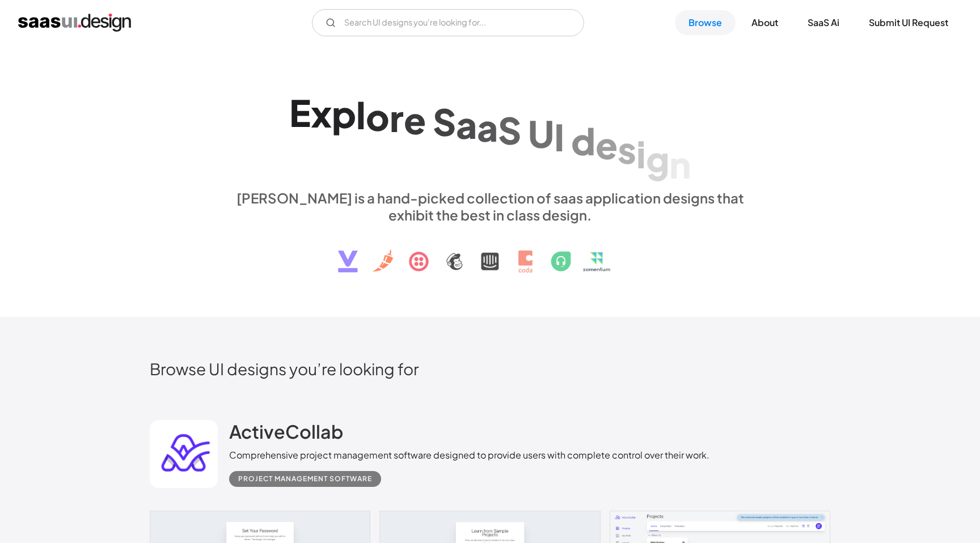 The height and width of the screenshot is (543, 980). I want to click on a: home, so click(74, 23).